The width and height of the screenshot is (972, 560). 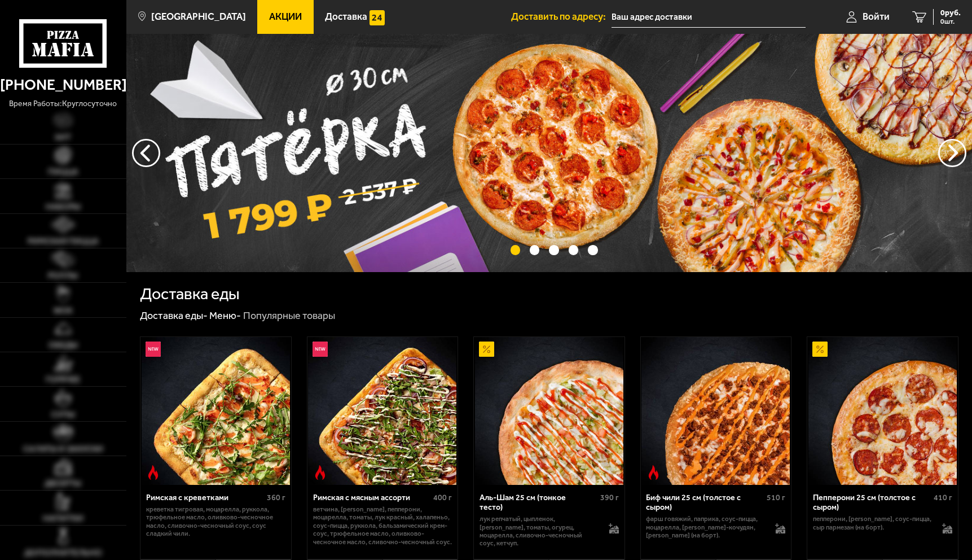 What do you see at coordinates (561, 16) in the screenshot?
I see `span: Доставить по адресу:` at bounding box center [561, 16].